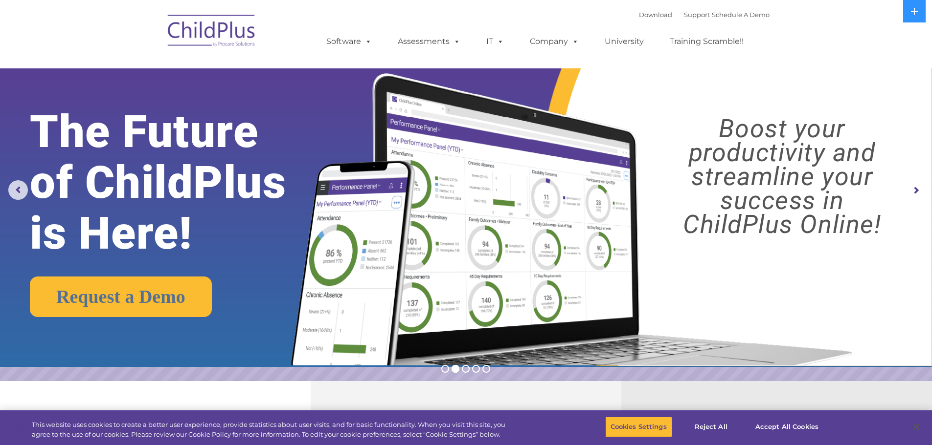 The height and width of the screenshot is (445, 932). I want to click on span: Phone number, so click(156, 108).